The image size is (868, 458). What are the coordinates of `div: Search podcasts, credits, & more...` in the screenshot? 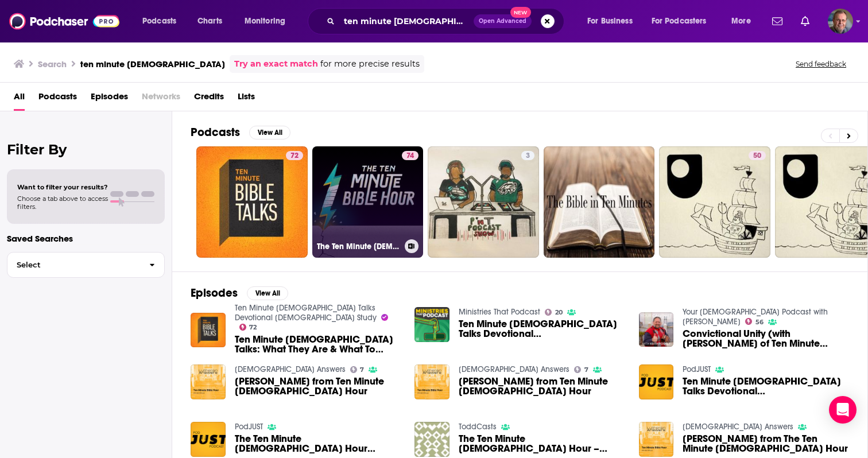 It's located at (446, 22).